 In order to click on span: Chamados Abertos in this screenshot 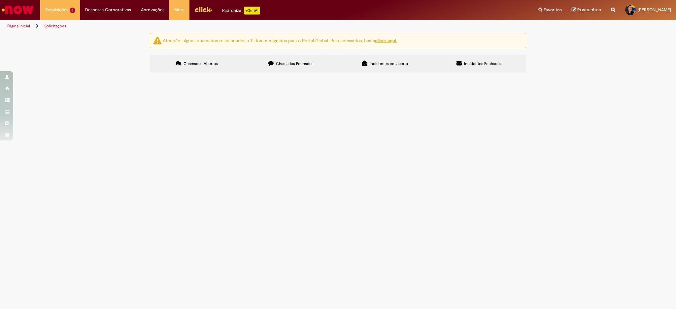, I will do `click(201, 64)`.